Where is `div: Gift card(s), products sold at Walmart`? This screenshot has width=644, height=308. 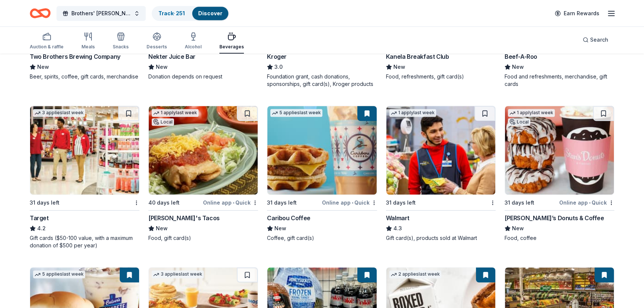 div: Gift card(s), products sold at Walmart is located at coordinates (441, 239).